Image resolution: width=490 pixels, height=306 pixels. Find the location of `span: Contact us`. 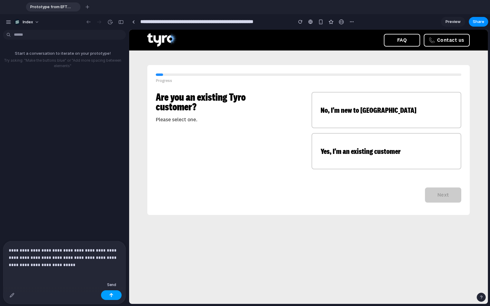

span: Contact us is located at coordinates (321, 10).